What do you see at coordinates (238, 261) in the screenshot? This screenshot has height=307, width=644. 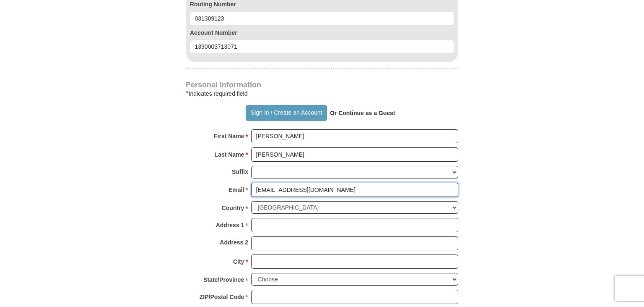 I see `strong: City` at bounding box center [238, 261].